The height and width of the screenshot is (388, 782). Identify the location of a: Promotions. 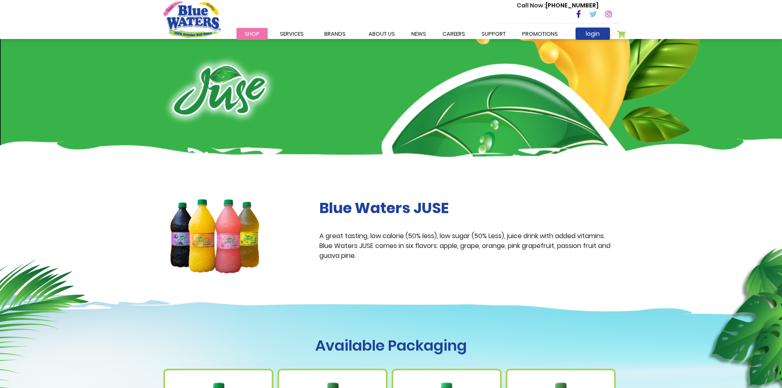
(540, 34).